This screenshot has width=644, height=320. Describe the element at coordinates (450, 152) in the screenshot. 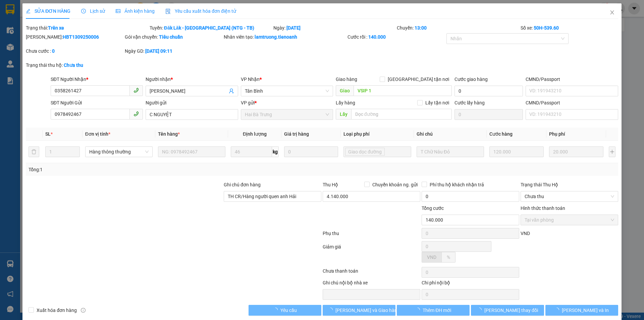

I see `input: Ghi Chú` at that location.